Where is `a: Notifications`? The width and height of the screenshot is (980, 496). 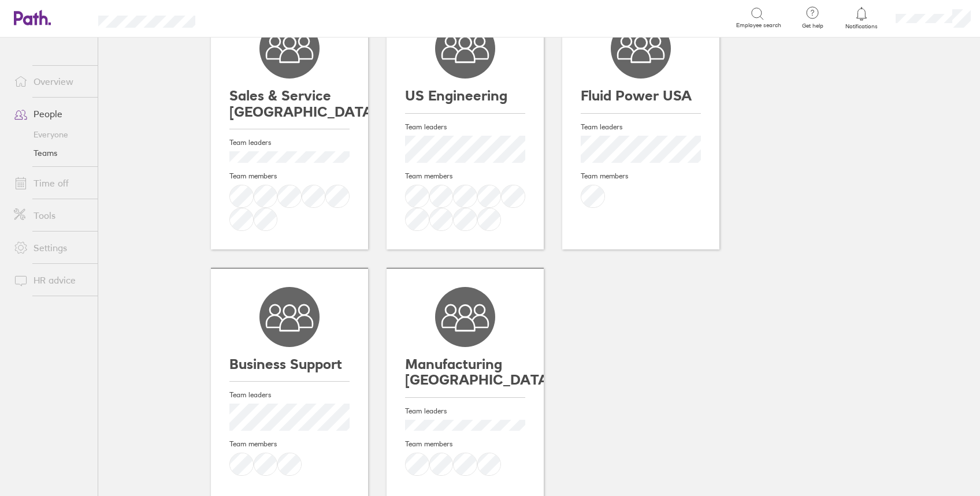 a: Notifications is located at coordinates (862, 18).